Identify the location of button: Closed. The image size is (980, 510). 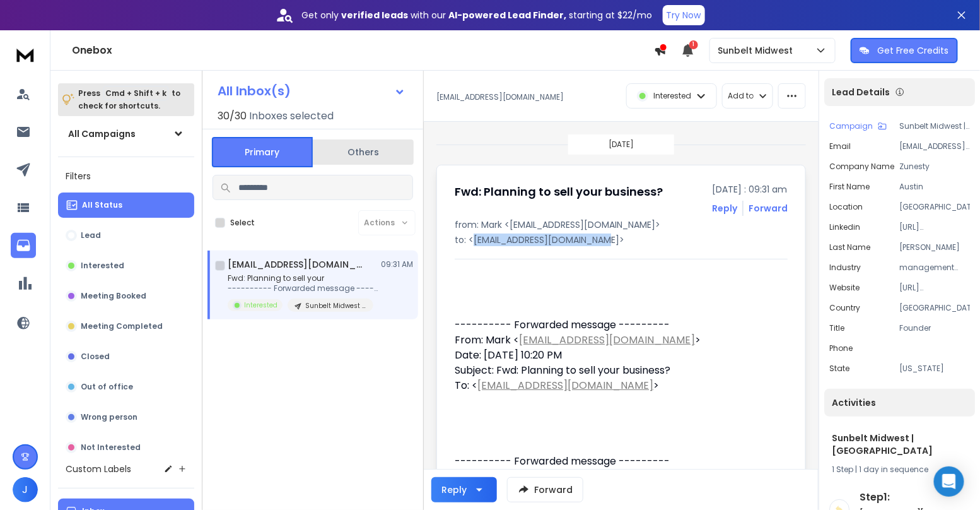
(126, 356).